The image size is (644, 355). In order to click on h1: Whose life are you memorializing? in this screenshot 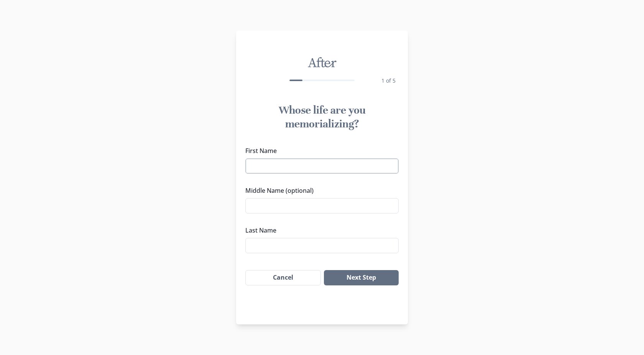, I will do `click(322, 117)`.